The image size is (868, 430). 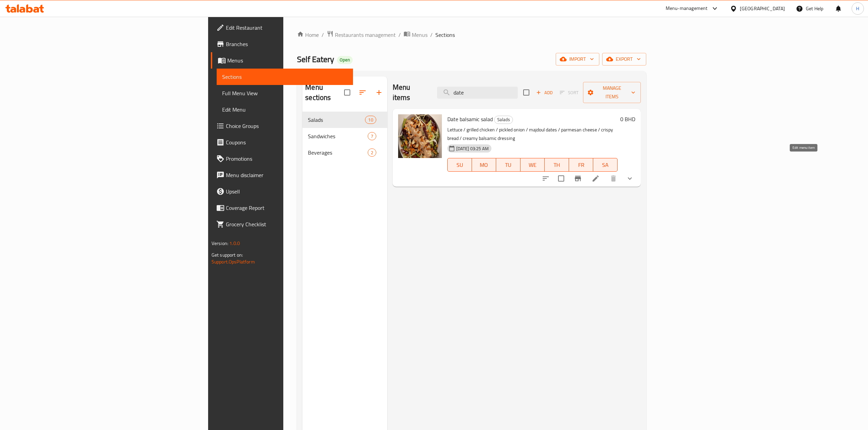 I want to click on span: 2, so click(x=372, y=153).